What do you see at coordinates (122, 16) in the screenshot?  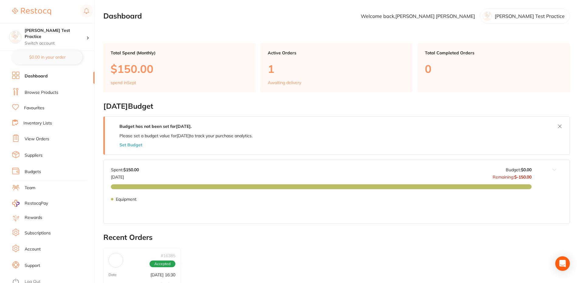 I see `h2: Dashboard` at bounding box center [122, 16].